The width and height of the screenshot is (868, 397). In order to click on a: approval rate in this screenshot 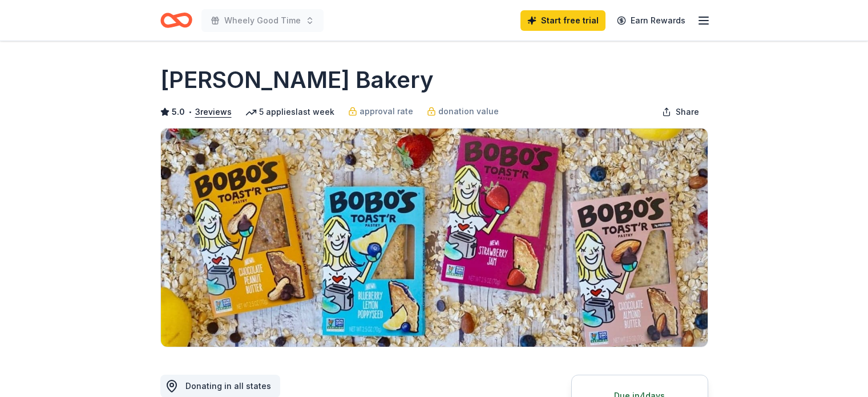, I will do `click(381, 112)`.